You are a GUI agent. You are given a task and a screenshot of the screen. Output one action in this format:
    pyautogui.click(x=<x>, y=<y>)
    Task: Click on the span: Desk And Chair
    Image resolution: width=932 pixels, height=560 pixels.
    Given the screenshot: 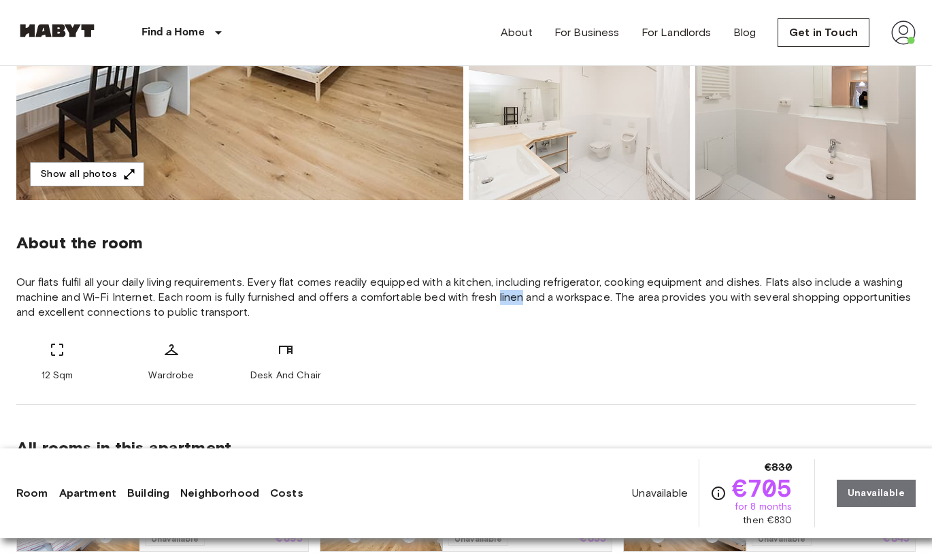 What is the action you would take?
    pyautogui.click(x=286, y=375)
    